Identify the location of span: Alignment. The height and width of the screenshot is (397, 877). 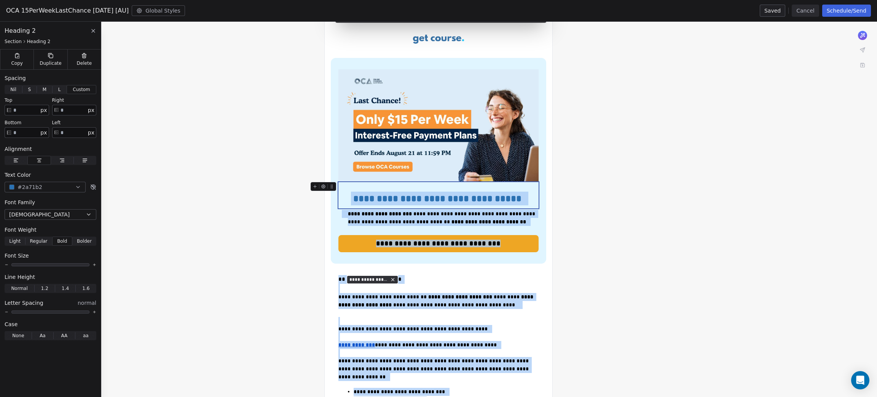
(18, 149).